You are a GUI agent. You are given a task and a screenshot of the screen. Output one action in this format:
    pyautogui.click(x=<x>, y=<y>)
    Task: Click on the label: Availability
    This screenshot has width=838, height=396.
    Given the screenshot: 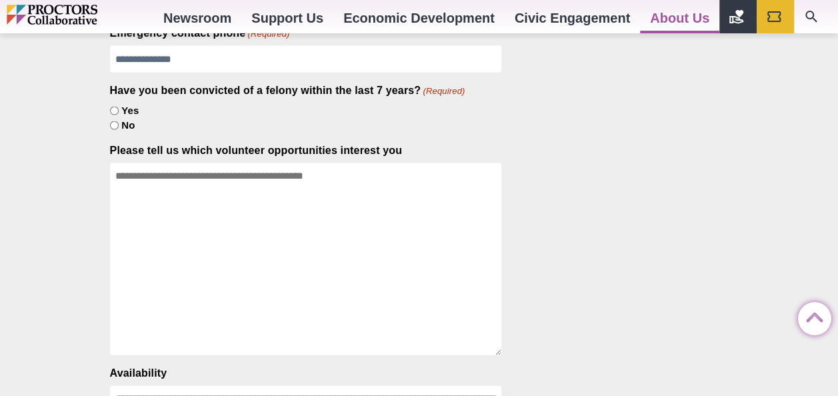 What is the action you would take?
    pyautogui.click(x=139, y=373)
    